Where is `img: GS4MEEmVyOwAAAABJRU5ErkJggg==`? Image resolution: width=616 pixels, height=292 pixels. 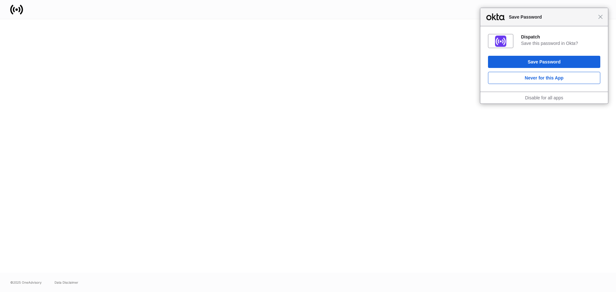 img: GS4MEEmVyOwAAAABJRU5ErkJggg== is located at coordinates (501, 41).